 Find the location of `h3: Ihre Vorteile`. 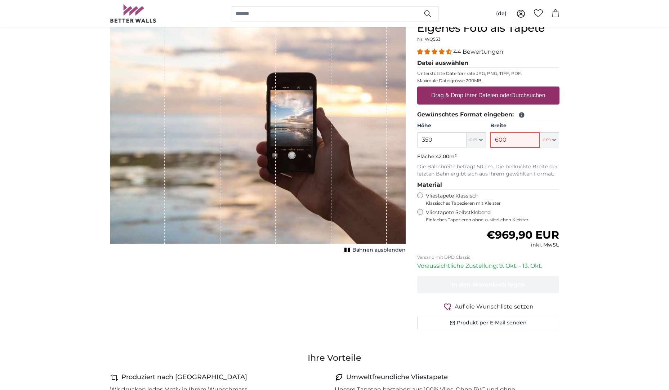

h3: Ihre Vorteile is located at coordinates (335, 358).